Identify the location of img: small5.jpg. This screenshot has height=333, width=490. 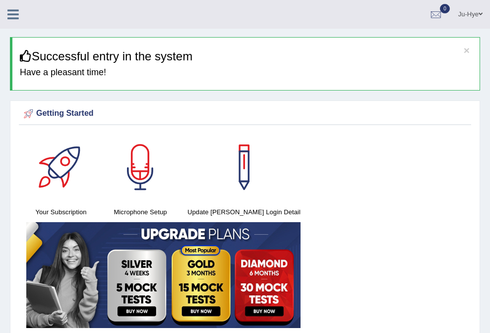
(163, 275).